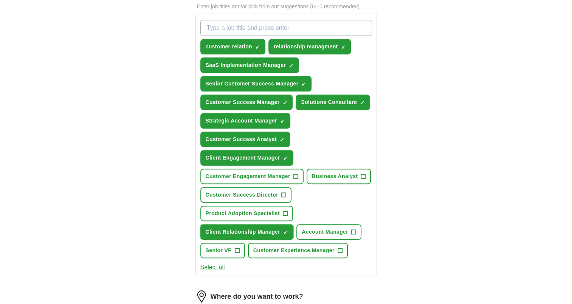 This screenshot has width=572, height=304. Describe the element at coordinates (250, 65) in the screenshot. I see `button: SaaS Implementation Manager✓` at that location.